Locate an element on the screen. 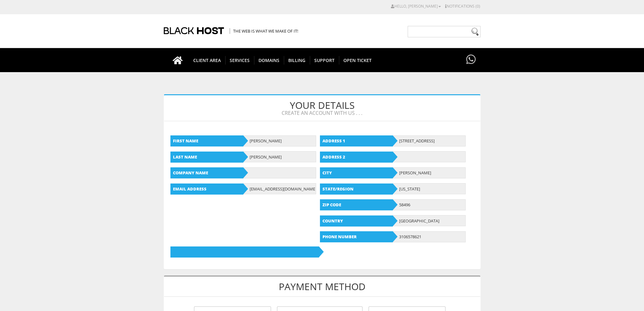 The image size is (644, 311). span: Support is located at coordinates (324, 60).